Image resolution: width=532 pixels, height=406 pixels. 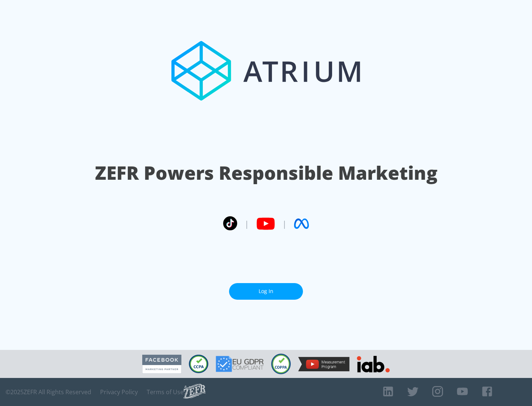 What do you see at coordinates (119, 392) in the screenshot?
I see `a: Privacy Policy` at bounding box center [119, 392].